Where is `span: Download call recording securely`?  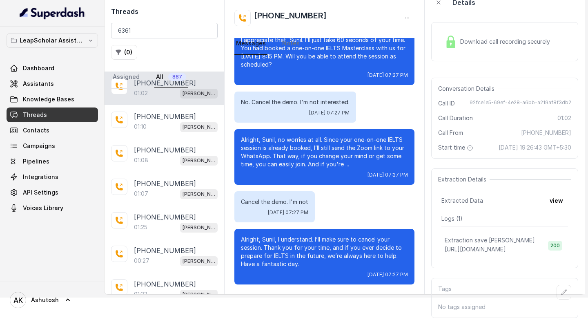 span: Download call recording securely is located at coordinates (507, 42).